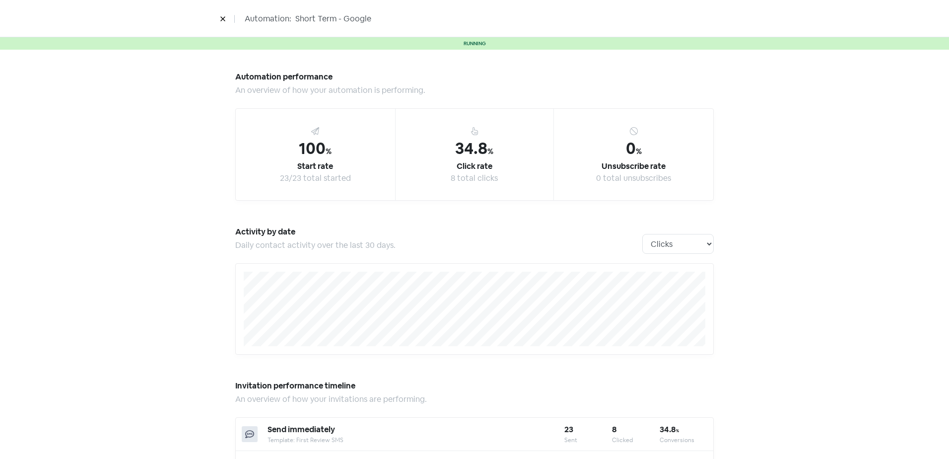  I want to click on b: 8, so click(615, 429).